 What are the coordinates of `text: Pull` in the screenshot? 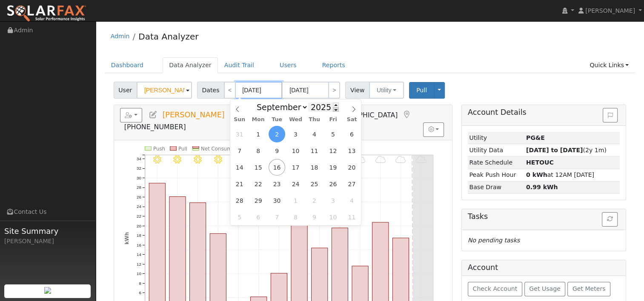 It's located at (183, 149).